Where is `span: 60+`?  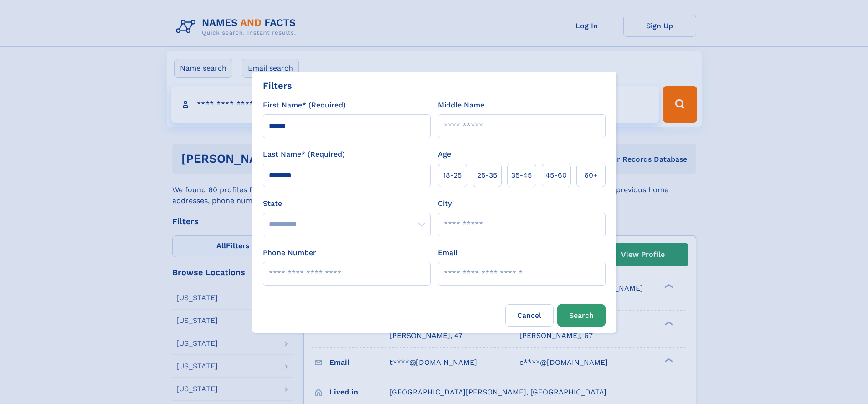
span: 60+ is located at coordinates (591, 176).